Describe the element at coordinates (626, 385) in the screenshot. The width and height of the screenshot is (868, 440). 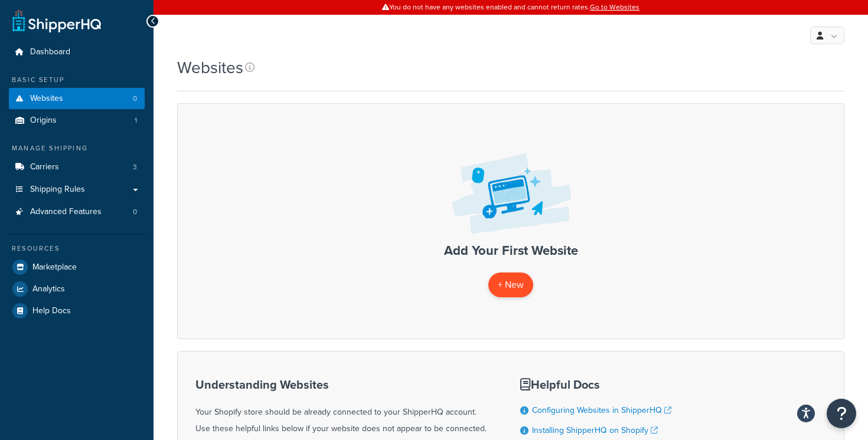
I see `h3: Helpful Docs` at that location.